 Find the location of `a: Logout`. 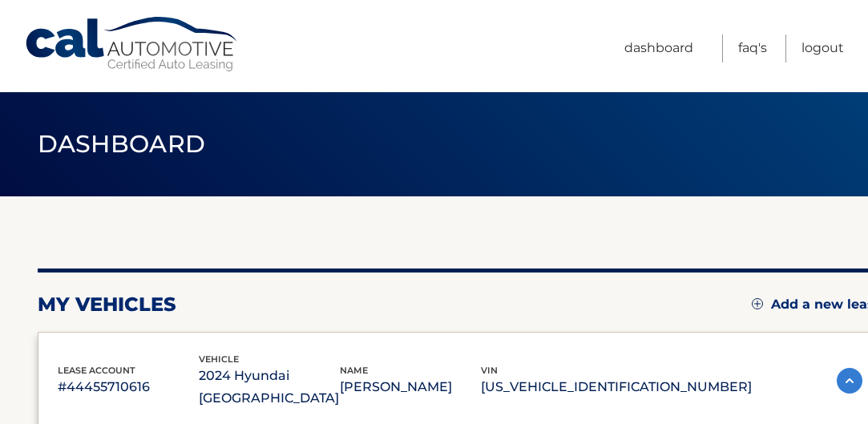

a: Logout is located at coordinates (822, 48).